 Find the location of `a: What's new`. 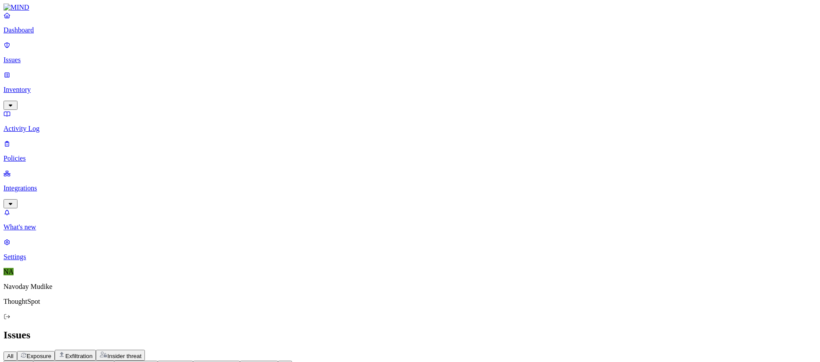

a: What's new is located at coordinates (410, 220).